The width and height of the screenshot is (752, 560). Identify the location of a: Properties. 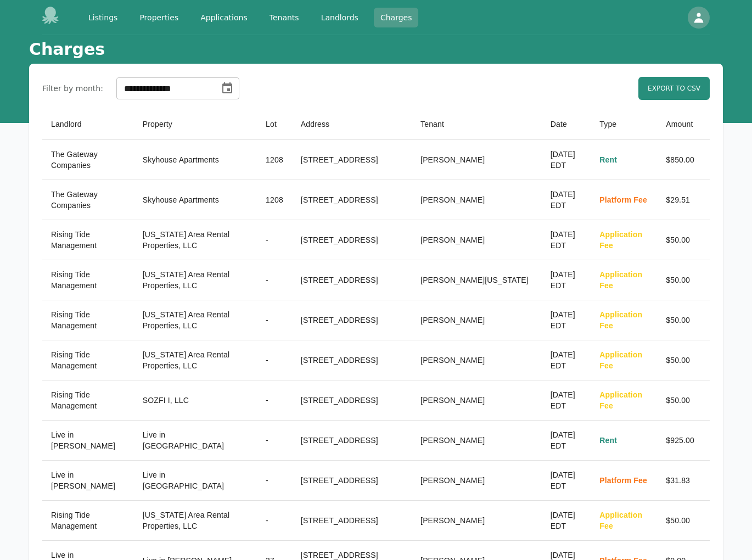
(159, 18).